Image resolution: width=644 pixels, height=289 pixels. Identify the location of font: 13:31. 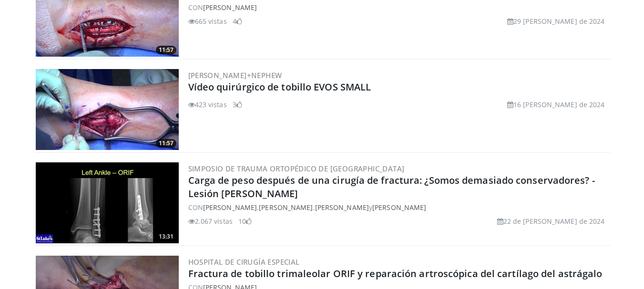
(166, 236).